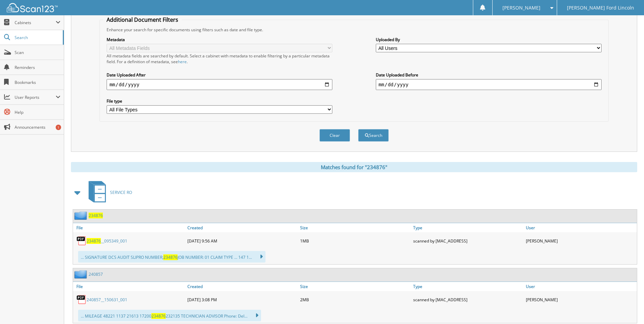 This screenshot has width=644, height=324. Describe the element at coordinates (37, 37) in the screenshot. I see `span: Search` at that location.